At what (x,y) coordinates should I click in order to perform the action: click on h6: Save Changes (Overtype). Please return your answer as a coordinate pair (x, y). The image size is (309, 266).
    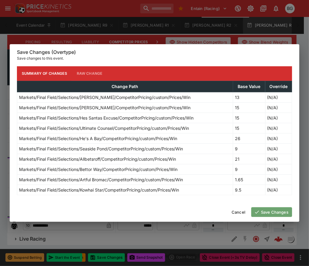
    Looking at the image, I should click on (155, 52).